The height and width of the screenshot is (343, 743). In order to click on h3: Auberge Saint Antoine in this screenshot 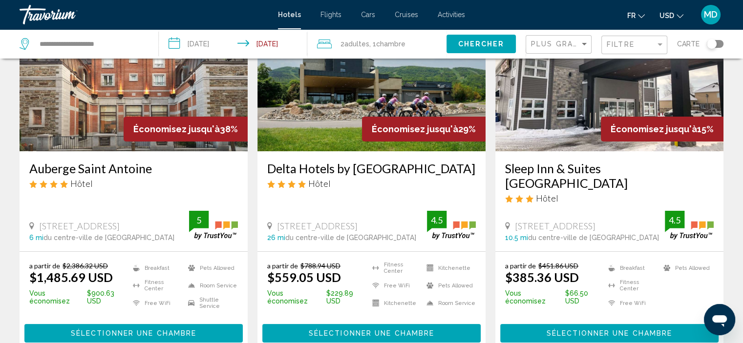, I will do `click(133, 169)`.